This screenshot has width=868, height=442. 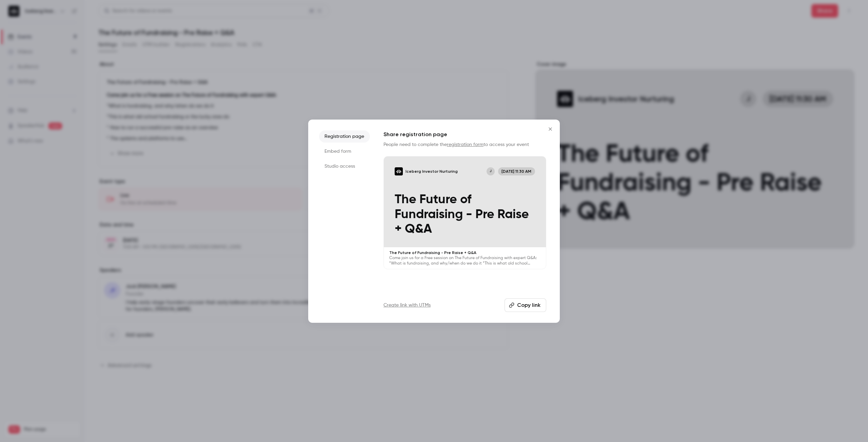 What do you see at coordinates (399, 172) in the screenshot?
I see `img: The Future of Fundraising - Pre Raise + Q&A` at bounding box center [399, 172].